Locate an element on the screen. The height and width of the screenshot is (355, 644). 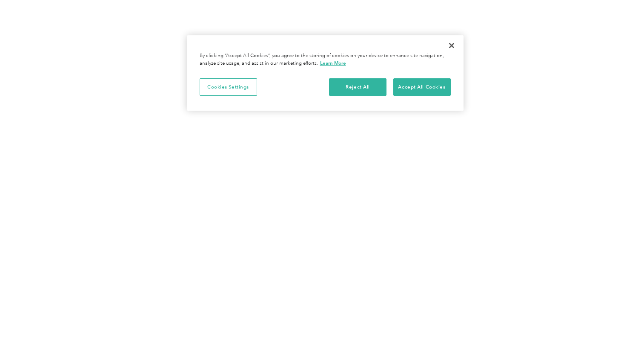
button: Reject All is located at coordinates (358, 87).